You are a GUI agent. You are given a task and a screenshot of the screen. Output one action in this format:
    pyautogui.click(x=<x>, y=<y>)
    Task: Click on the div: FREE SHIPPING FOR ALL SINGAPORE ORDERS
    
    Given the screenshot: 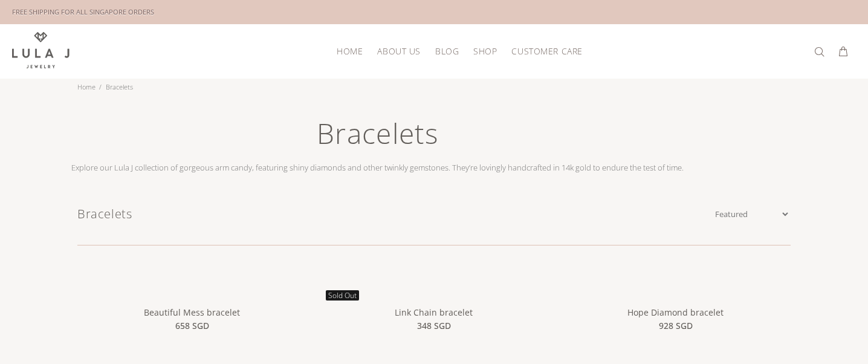 What is the action you would take?
    pyautogui.click(x=83, y=12)
    